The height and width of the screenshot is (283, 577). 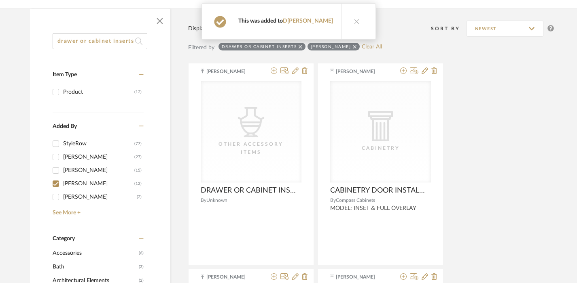 What do you see at coordinates (138, 171) in the screenshot?
I see `div: (15)` at bounding box center [138, 171].